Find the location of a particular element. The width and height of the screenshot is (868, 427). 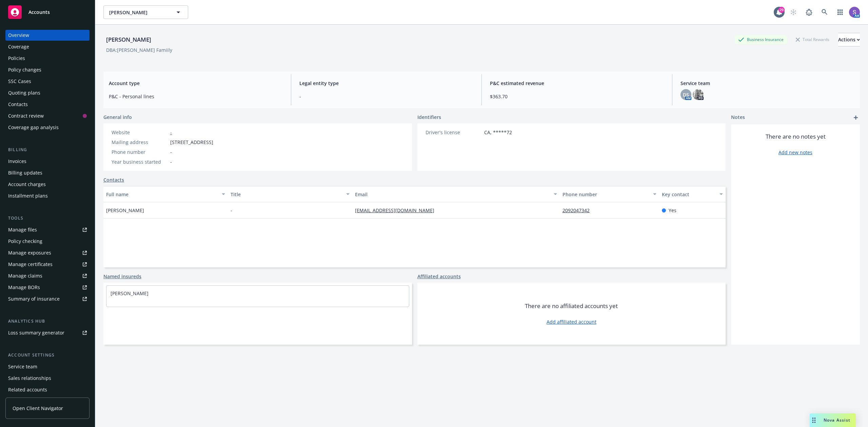

span: Notes is located at coordinates (738, 118).